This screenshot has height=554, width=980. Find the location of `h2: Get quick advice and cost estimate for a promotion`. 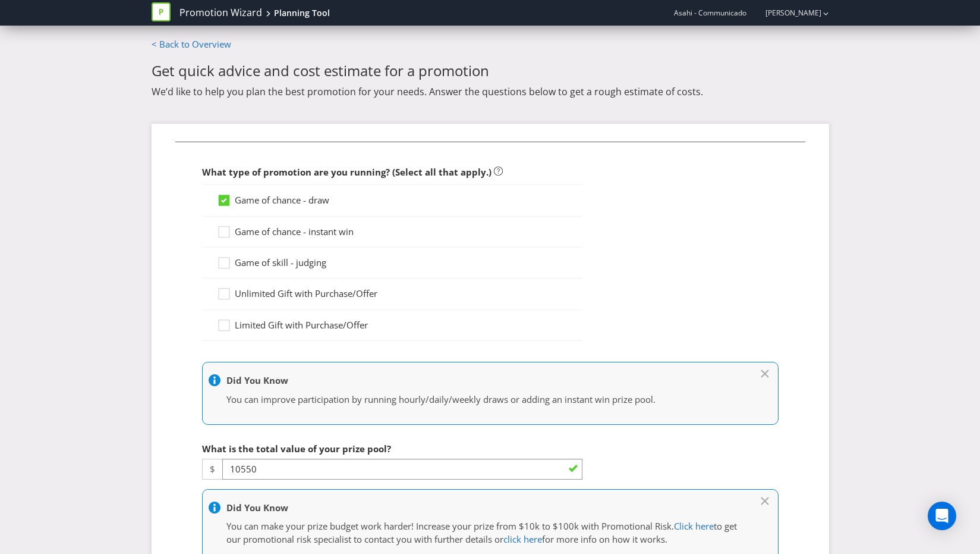

h2: Get quick advice and cost estimate for a promotion is located at coordinates (490, 71).